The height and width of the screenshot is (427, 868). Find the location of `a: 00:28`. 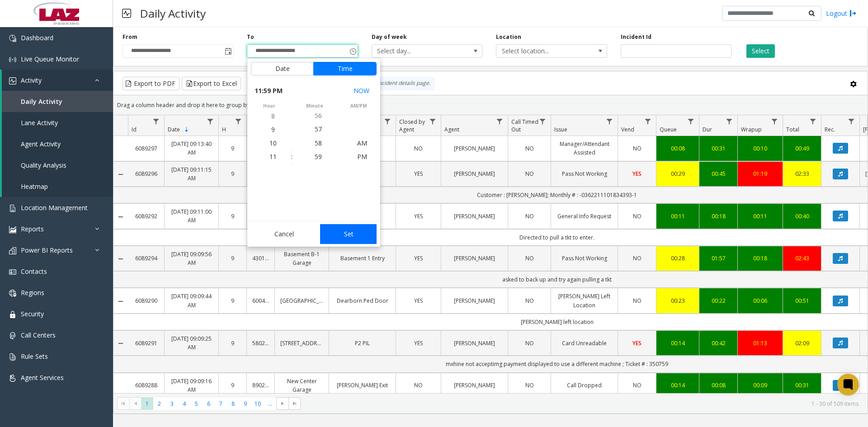

a: 00:28 is located at coordinates (678, 258).